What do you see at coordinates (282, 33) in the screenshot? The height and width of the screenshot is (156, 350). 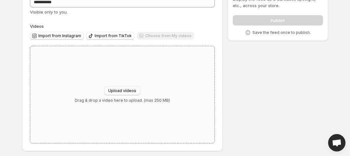 I see `p: Save the feed once to publish.` at bounding box center [282, 33].